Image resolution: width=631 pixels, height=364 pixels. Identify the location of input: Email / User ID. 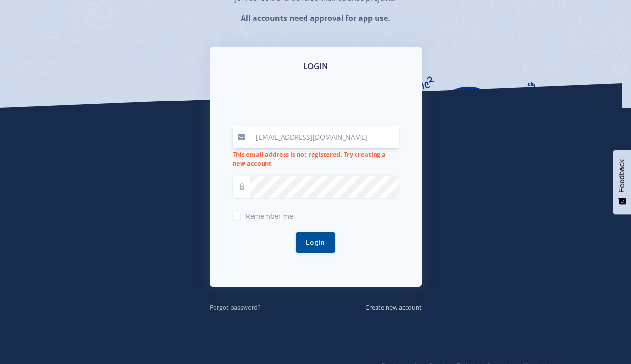
(324, 137).